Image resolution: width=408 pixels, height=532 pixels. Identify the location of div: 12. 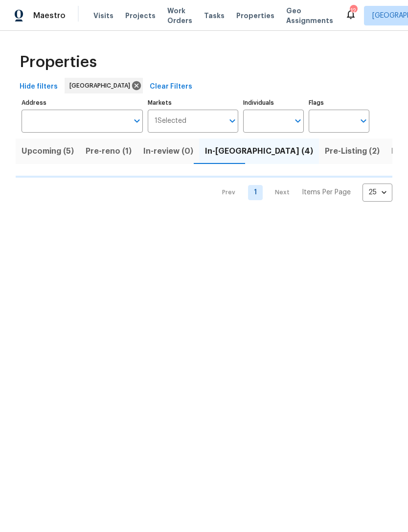
(354, 11).